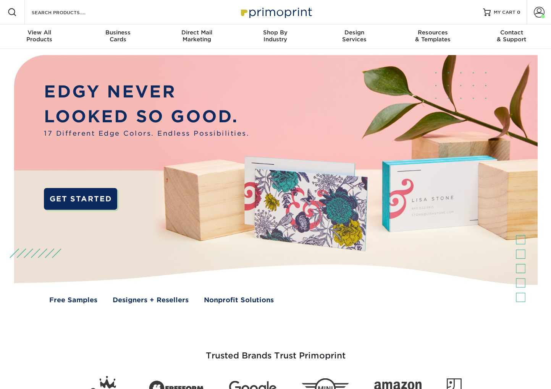 The height and width of the screenshot is (389, 551). I want to click on a: Resources& Templates, so click(433, 37).